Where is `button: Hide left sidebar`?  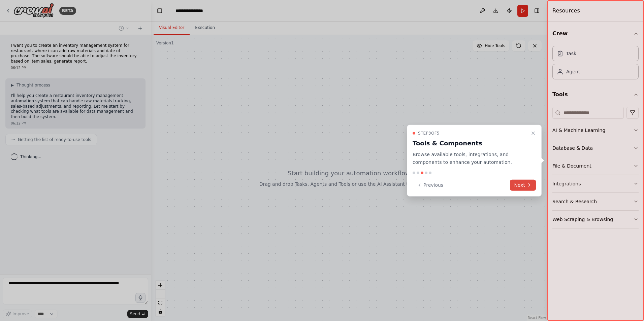
button: Hide left sidebar is located at coordinates (160, 11).